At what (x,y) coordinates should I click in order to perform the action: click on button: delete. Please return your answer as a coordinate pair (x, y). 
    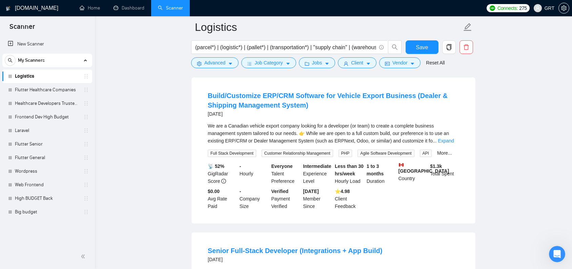
    Looking at the image, I should click on (466, 47).